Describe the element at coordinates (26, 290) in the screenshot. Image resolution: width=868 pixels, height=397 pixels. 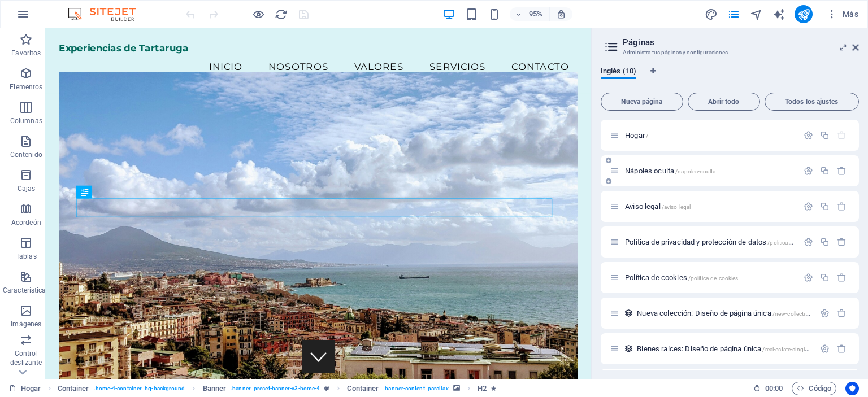
I see `font: Características` at that location.